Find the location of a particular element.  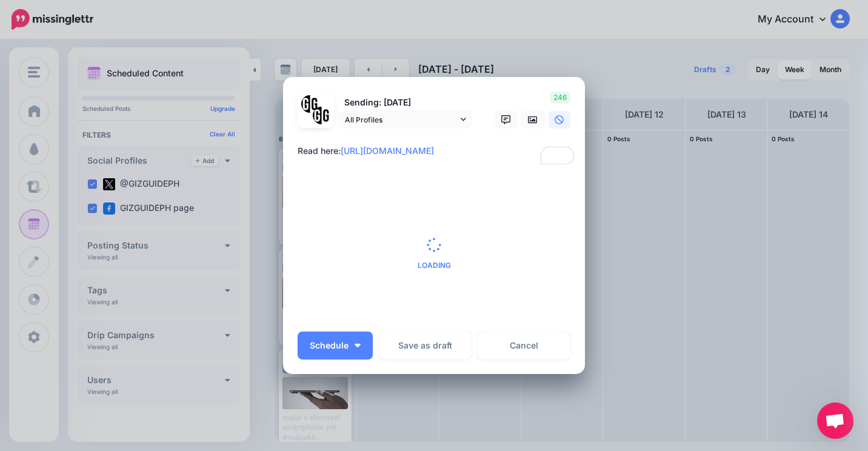

div: Read here: is located at coordinates (437, 151).